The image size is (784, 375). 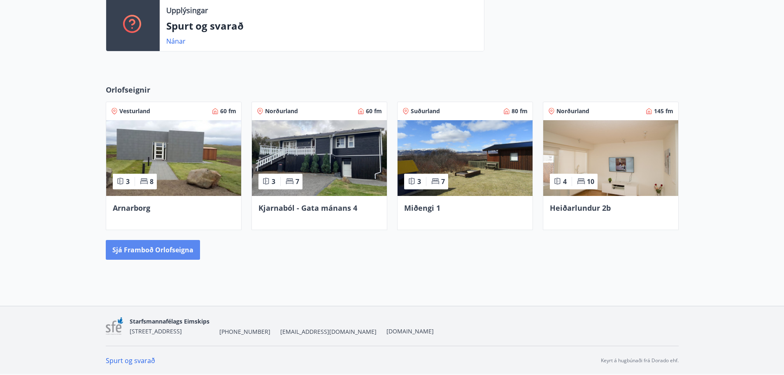 I want to click on span: Miðengi 1, so click(x=422, y=208).